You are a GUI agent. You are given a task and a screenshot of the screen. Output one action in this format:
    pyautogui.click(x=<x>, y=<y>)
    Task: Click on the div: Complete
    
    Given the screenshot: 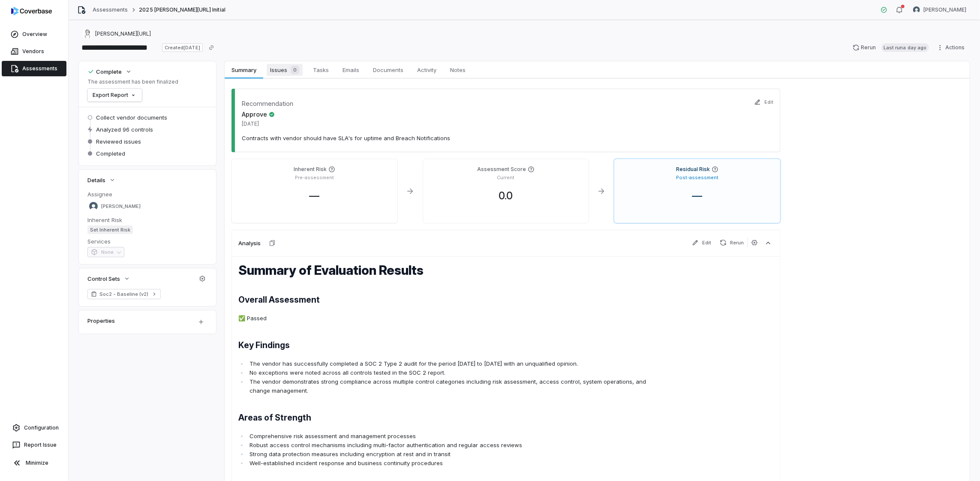 What is the action you would take?
    pyautogui.click(x=105, y=72)
    